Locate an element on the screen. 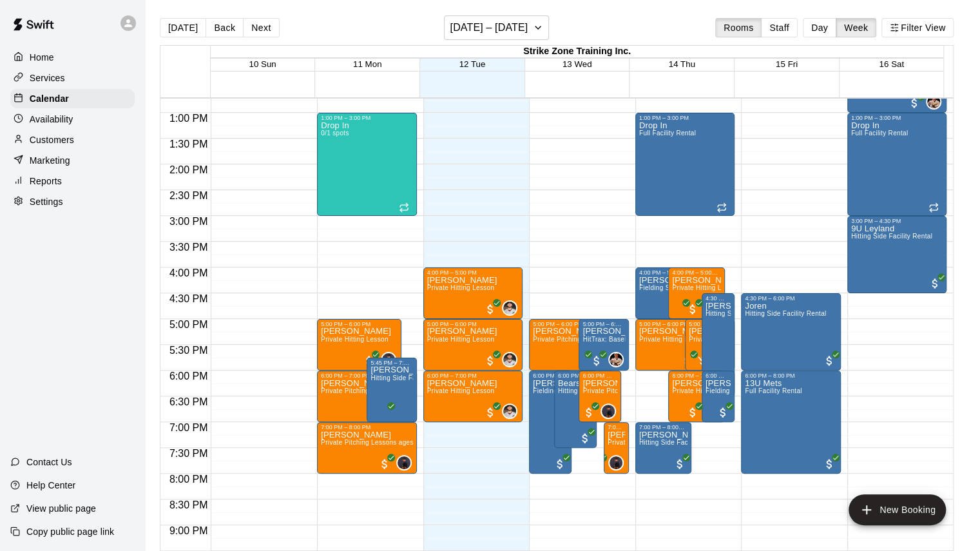 The width and height of the screenshot is (980, 551). div: 7:00 PM – 8:00 PM: Sromek is located at coordinates (664, 448).